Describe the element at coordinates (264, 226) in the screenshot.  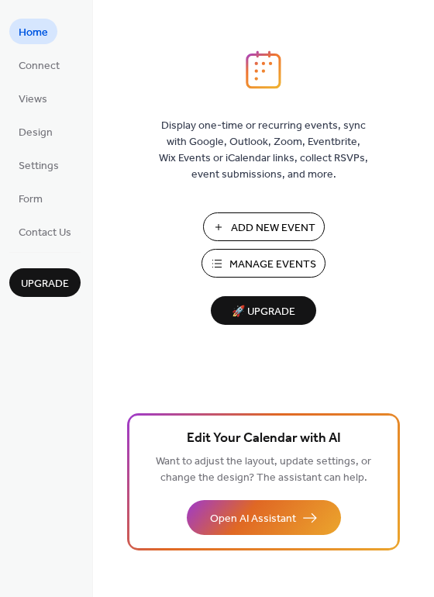
I see `button: Add New Event` at that location.